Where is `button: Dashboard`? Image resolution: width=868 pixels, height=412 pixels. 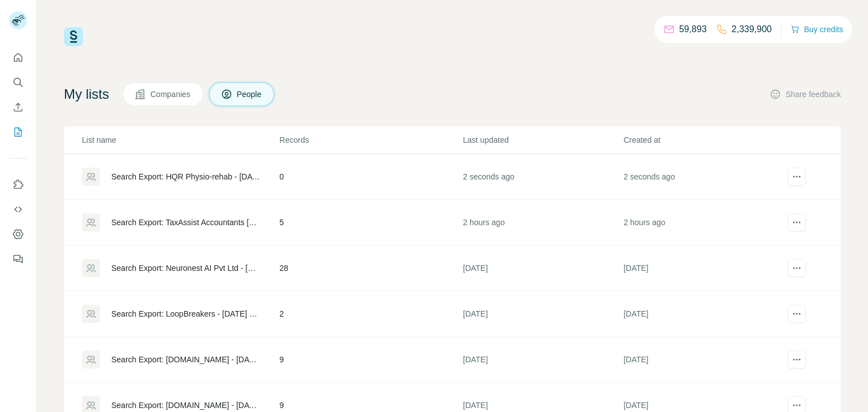 button: Dashboard is located at coordinates (18, 234).